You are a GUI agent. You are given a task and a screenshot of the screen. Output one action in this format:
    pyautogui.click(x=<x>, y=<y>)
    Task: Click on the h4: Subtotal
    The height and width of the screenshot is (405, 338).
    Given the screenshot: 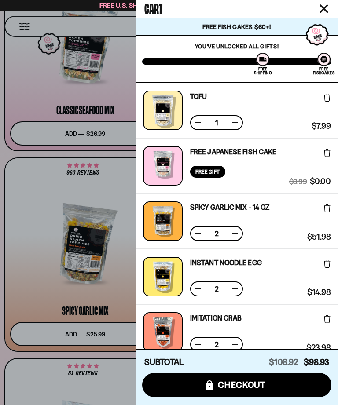 What is the action you would take?
    pyautogui.click(x=164, y=362)
    